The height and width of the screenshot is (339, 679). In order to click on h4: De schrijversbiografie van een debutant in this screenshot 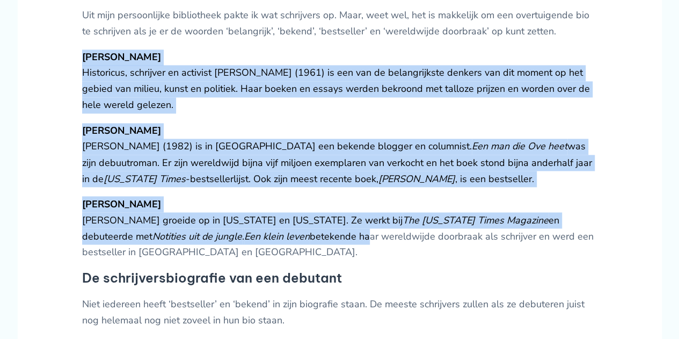, I will do `click(340, 277)`.